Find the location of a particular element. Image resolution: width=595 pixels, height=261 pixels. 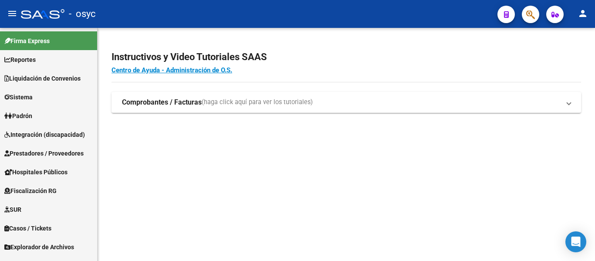

mat-icon: menu is located at coordinates (12, 14).